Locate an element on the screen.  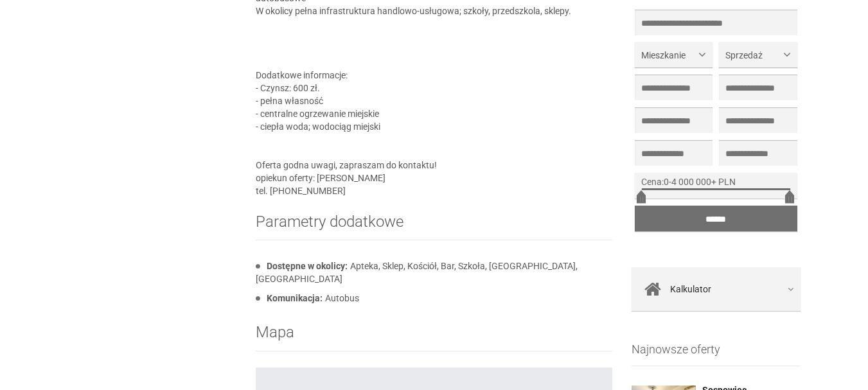
button: Mieszkanie is located at coordinates (673, 55).